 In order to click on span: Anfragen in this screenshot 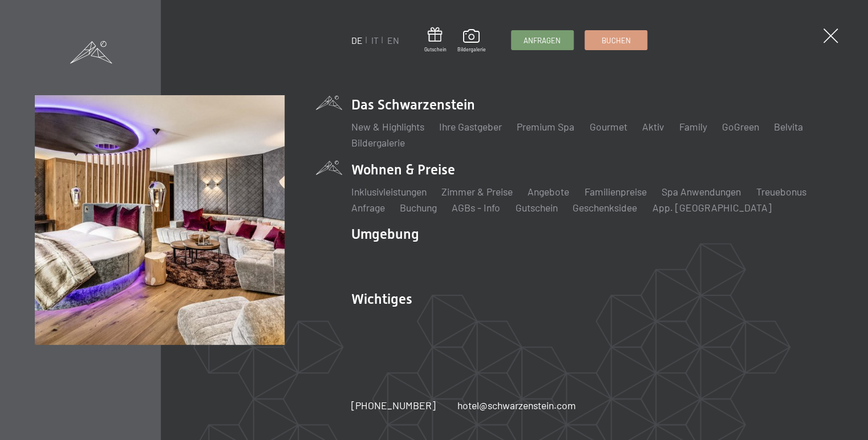, I will do `click(542, 41)`.